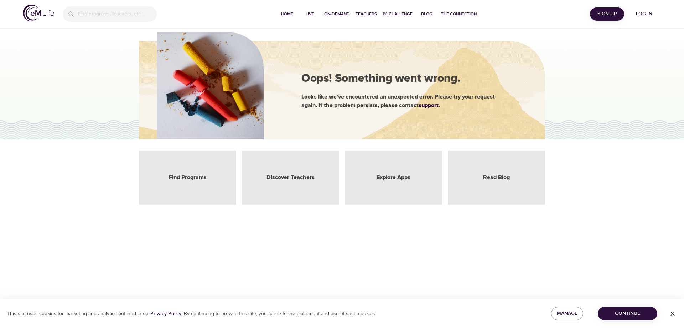 This screenshot has width=684, height=328. I want to click on img: hero, so click(210, 86).